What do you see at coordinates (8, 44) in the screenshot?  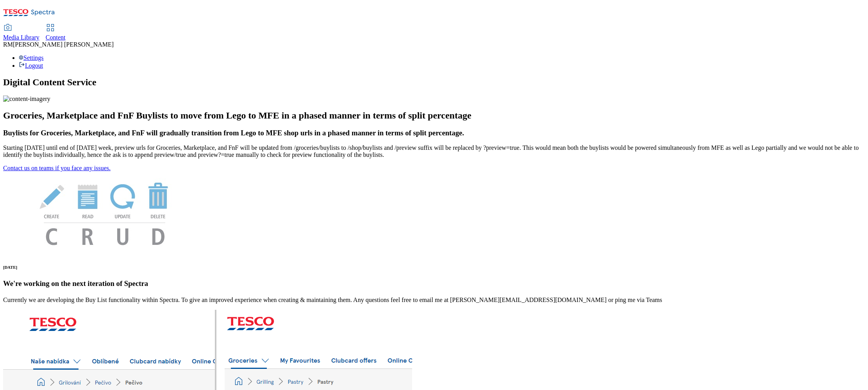 I see `span: RM` at bounding box center [8, 44].